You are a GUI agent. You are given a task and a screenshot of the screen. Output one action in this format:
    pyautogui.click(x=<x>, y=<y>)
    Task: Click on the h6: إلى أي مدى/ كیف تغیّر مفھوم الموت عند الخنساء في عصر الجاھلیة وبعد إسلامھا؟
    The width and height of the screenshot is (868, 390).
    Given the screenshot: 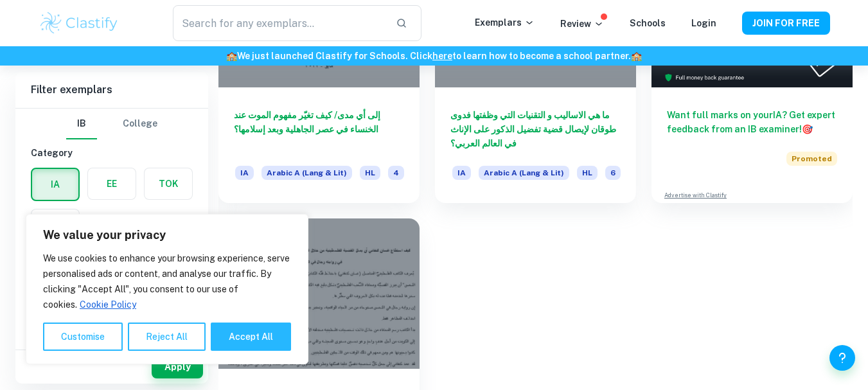 What is the action you would take?
    pyautogui.click(x=319, y=129)
    